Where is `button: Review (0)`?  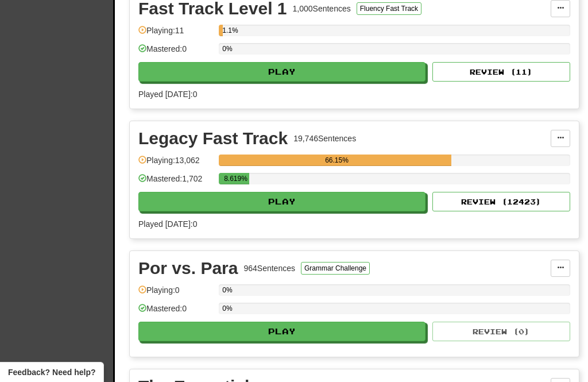
button: Review (0) is located at coordinates (501, 331).